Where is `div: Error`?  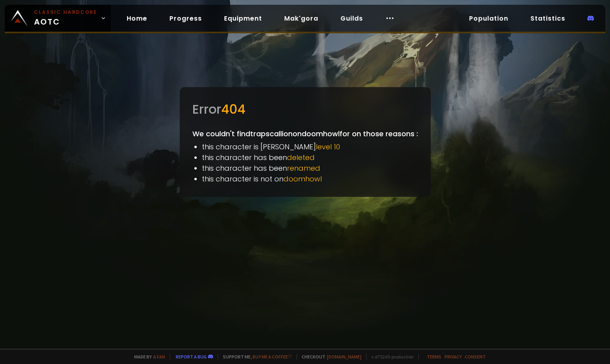
div: Error is located at coordinates (305, 109).